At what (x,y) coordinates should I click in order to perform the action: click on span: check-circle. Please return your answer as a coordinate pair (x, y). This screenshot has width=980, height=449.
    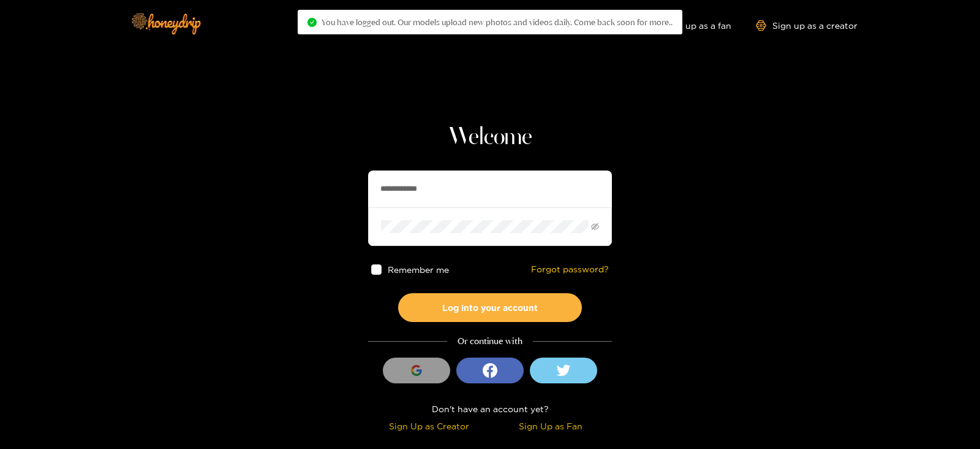
    Looking at the image, I should click on (312, 22).